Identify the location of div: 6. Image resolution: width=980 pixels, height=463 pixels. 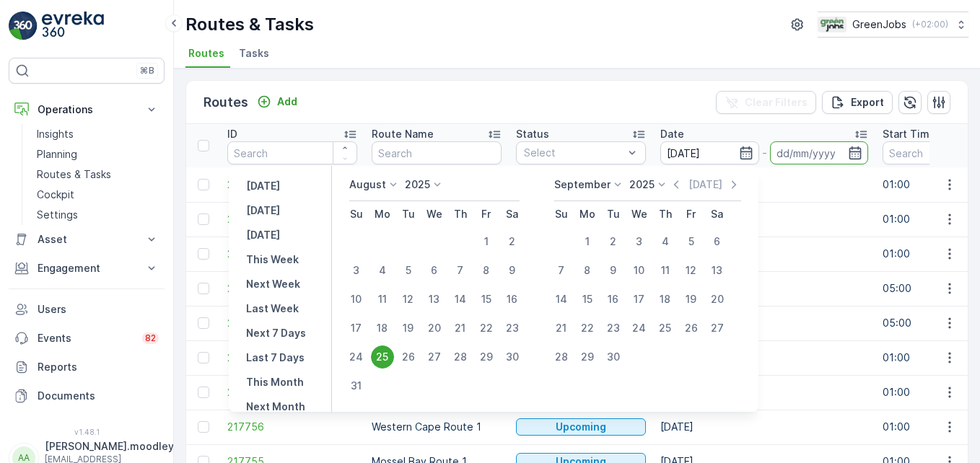
(435, 271).